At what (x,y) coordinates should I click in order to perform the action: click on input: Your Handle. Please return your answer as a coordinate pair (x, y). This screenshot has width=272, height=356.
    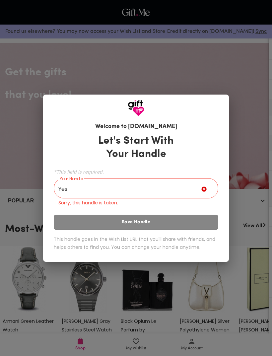
    Looking at the image, I should click on (127, 189).